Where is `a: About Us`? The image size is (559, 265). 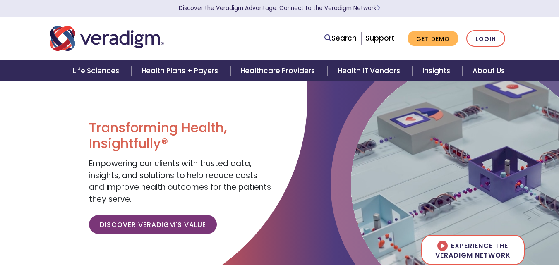 a: About Us is located at coordinates (488, 71).